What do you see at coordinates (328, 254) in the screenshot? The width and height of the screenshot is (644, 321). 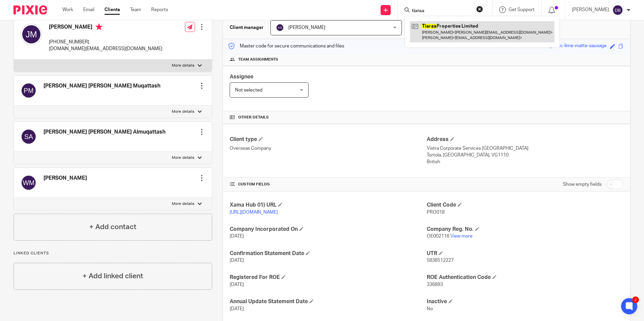 I see `h4: Confirmation Statement Date` at bounding box center [328, 254].